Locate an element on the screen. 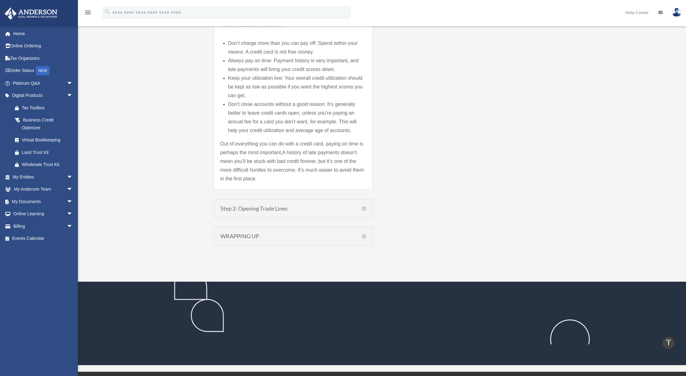 This screenshot has width=686, height=376. div: Virtual Bookkeeping is located at coordinates (48, 140).